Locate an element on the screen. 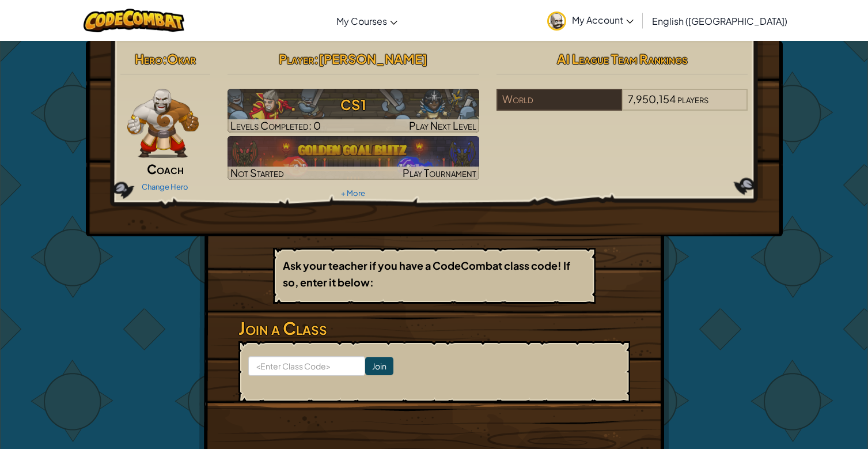 The width and height of the screenshot is (868, 449). a: Play Next Level is located at coordinates (353, 110).